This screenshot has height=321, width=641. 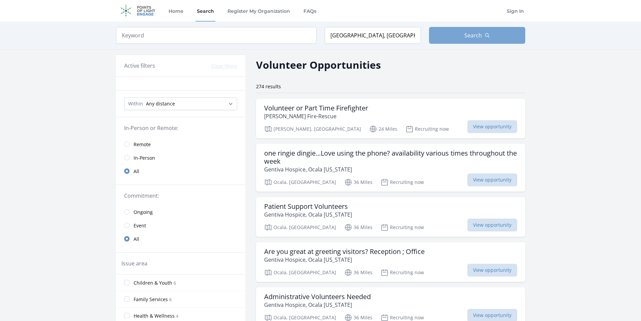 I want to click on h3: Active filters, so click(x=140, y=66).